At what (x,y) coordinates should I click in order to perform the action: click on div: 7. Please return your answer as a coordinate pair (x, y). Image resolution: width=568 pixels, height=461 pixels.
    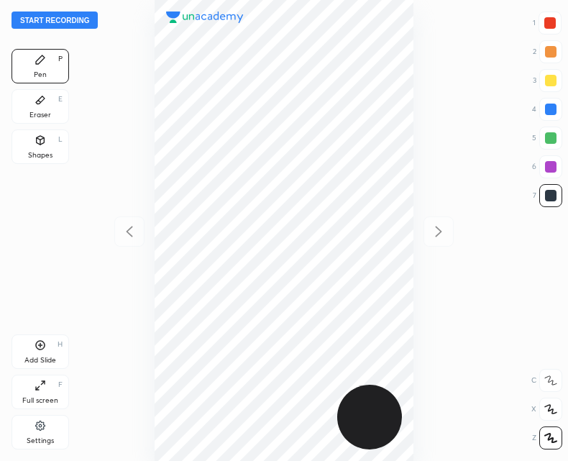
    Looking at the image, I should click on (547, 195).